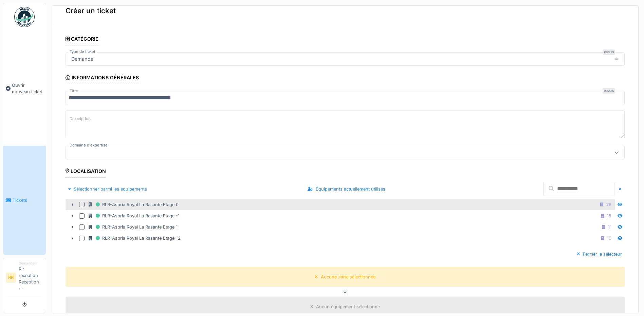  What do you see at coordinates (134, 238) in the screenshot?
I see `div: RLR-Aspria Royal La Rasante Etage -2` at bounding box center [134, 238].